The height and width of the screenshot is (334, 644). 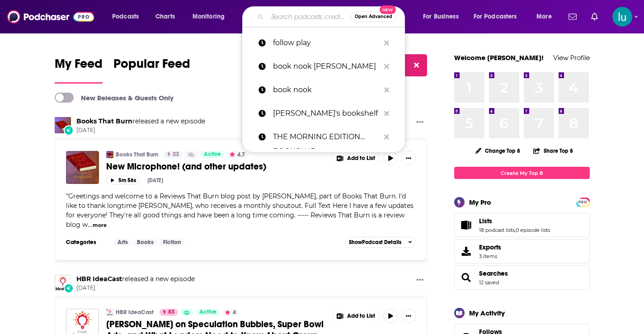 What do you see at coordinates (326, 137) in the screenshot?
I see `p: THE MORNING EDITION BOOKCLUB` at bounding box center [326, 137].